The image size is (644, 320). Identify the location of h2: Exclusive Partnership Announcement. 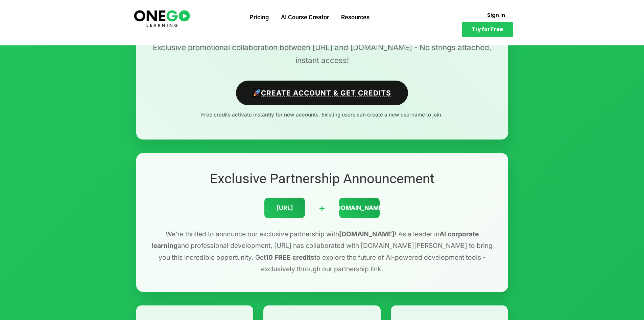
(322, 179).